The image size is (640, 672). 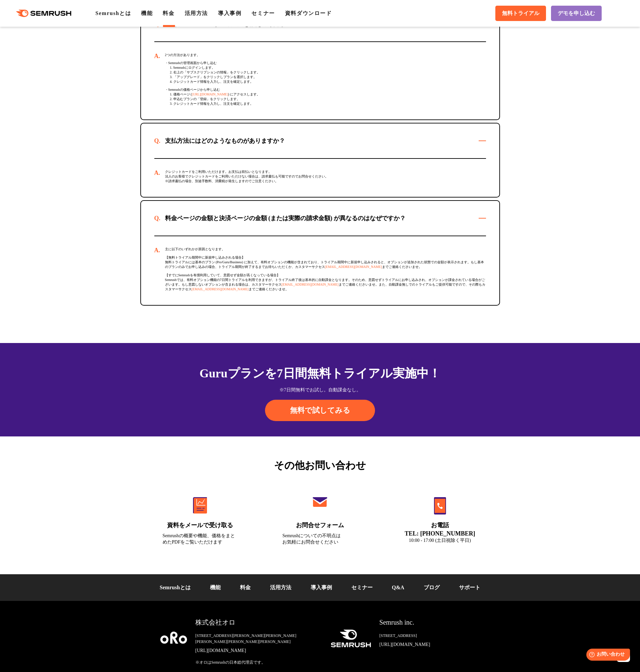 I want to click on div: お問合せフォーム, so click(x=320, y=526).